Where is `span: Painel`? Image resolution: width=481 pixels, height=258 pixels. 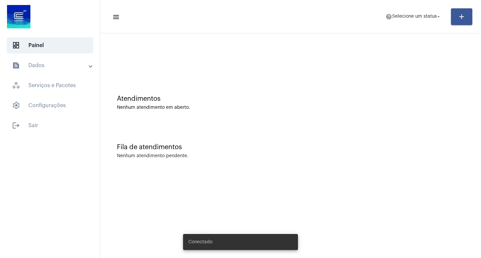 span: Painel is located at coordinates (50, 45).